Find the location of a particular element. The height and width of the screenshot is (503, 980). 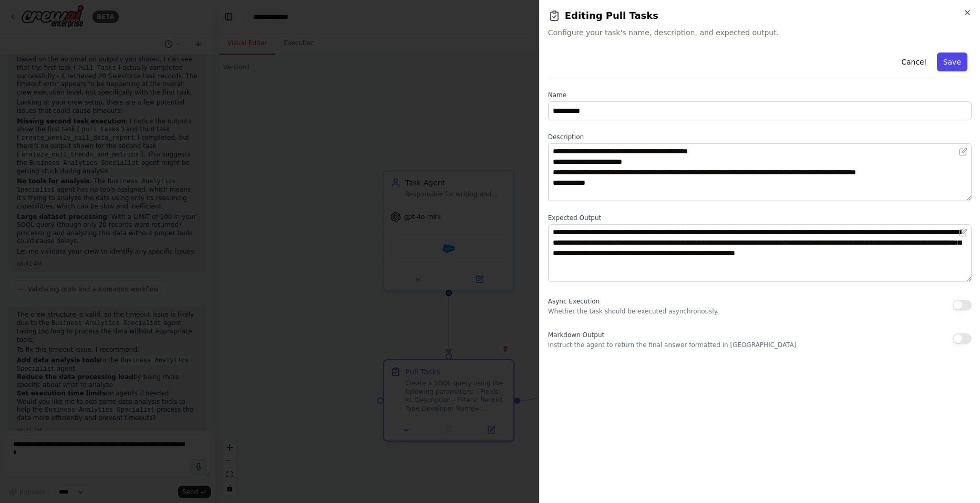

span: Configure your task's name, description, and expected output. is located at coordinates (760, 33).